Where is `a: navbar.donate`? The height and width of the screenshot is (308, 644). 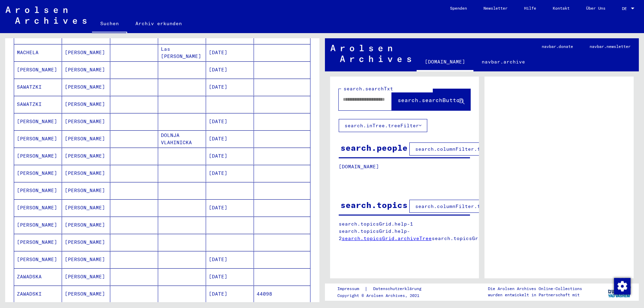
a: navbar.donate is located at coordinates (558, 47).